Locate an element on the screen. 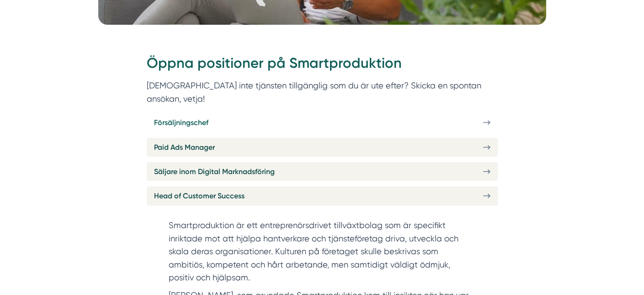 This screenshot has height=295, width=644. span: Paid Ads Manager is located at coordinates (184, 147).